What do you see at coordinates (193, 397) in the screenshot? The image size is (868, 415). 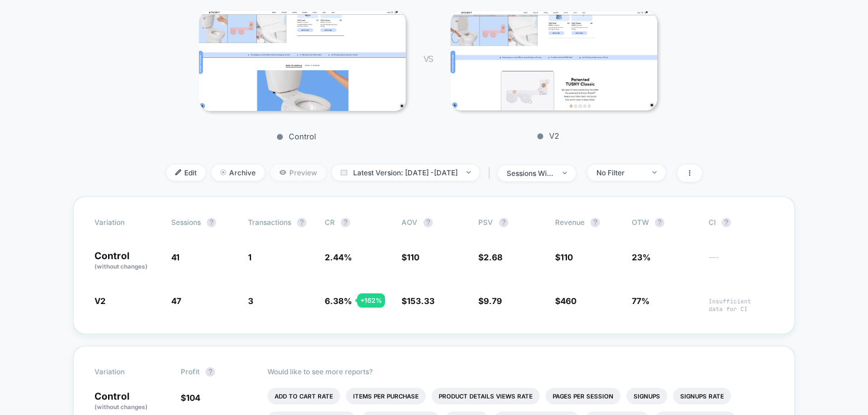 I see `span: 104` at bounding box center [193, 397].